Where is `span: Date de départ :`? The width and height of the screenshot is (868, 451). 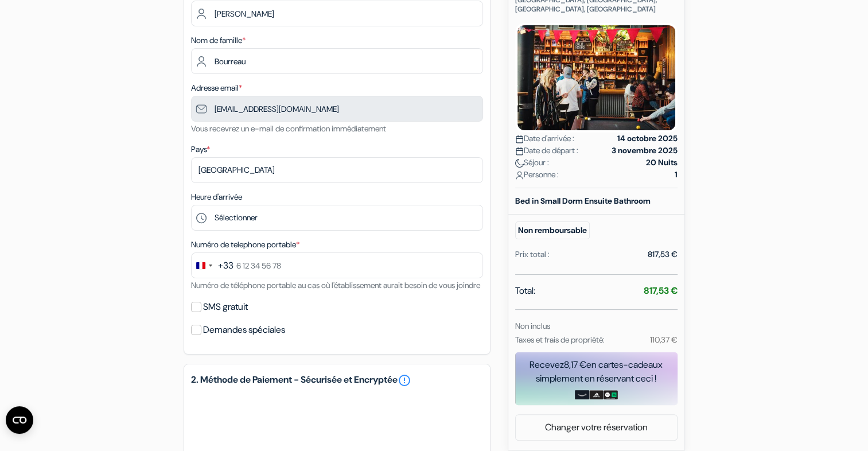
span: Date de départ : is located at coordinates (547, 150).